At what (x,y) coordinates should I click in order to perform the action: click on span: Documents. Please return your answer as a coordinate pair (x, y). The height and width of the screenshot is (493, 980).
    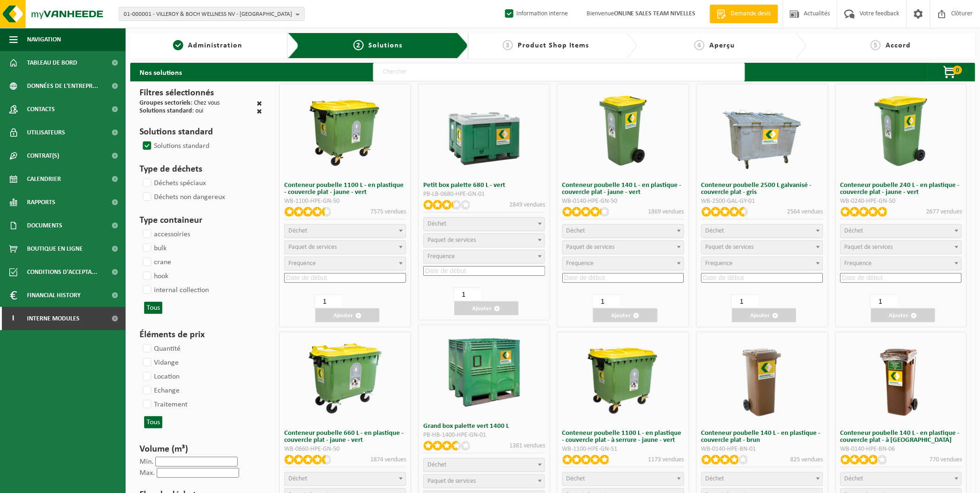
    Looking at the image, I should click on (44, 226).